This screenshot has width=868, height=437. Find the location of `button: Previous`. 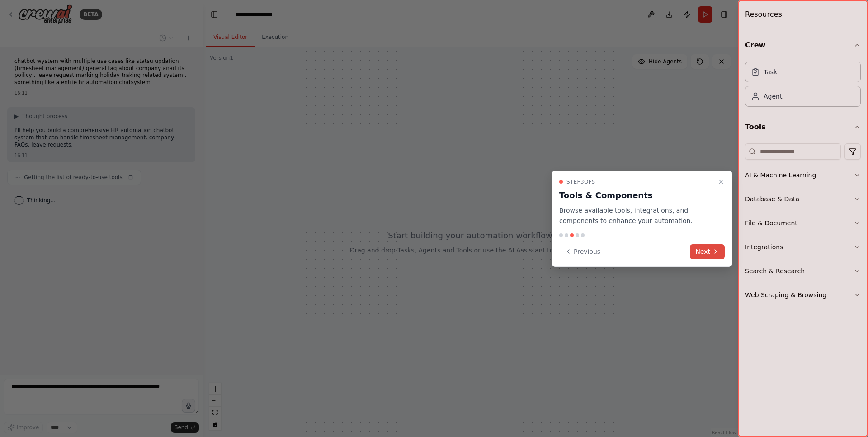

button: Previous is located at coordinates (582, 252).